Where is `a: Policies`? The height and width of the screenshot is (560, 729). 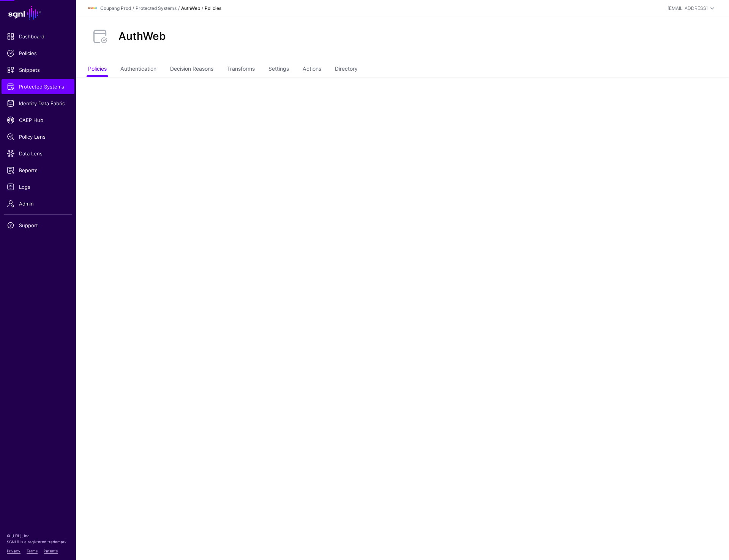 a: Policies is located at coordinates (38, 53).